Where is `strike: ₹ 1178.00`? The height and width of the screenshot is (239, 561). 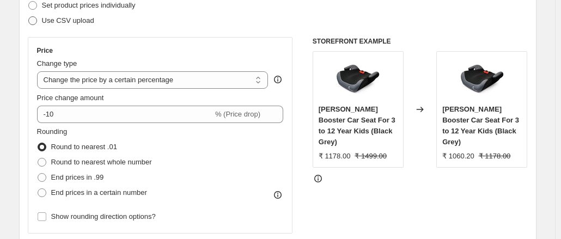
strike: ₹ 1178.00 is located at coordinates (495, 156).